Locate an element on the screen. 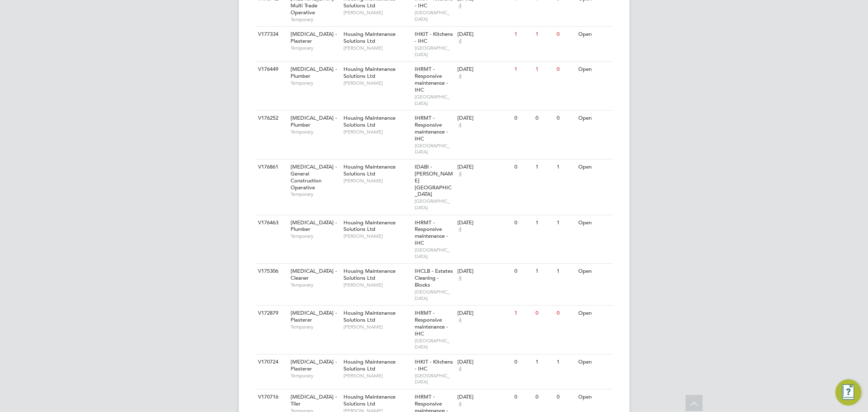  div: V175306 is located at coordinates (270, 271).